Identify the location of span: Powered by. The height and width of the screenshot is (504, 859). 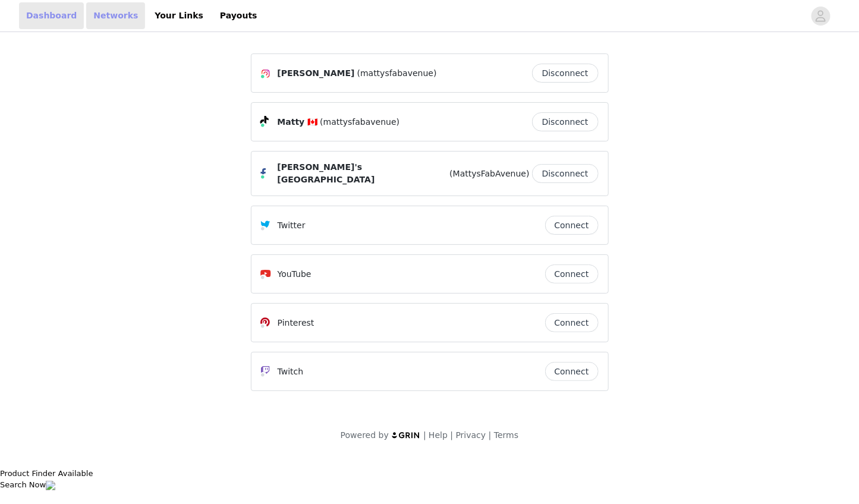
(365, 435).